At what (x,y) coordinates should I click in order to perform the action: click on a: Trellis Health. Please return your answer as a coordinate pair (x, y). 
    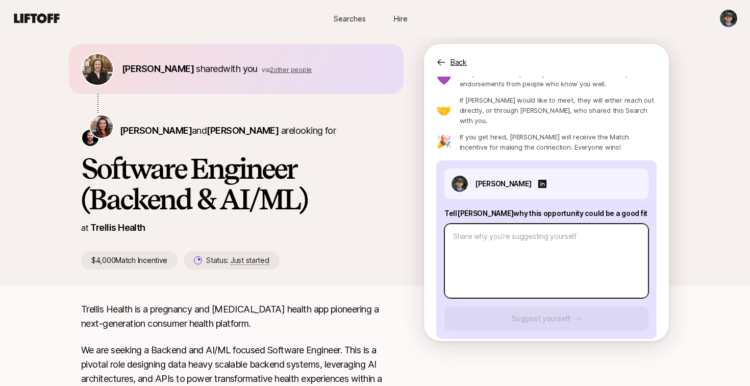
    Looking at the image, I should click on (117, 227).